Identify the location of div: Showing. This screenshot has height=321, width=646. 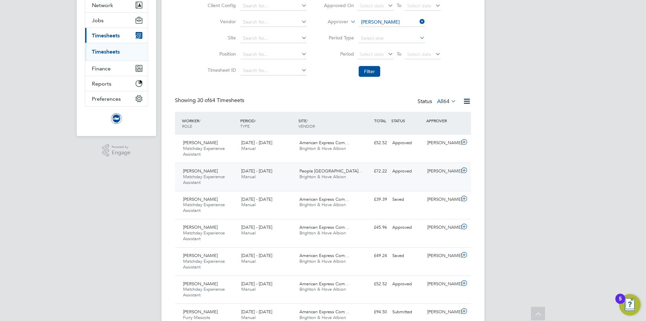
(210, 100).